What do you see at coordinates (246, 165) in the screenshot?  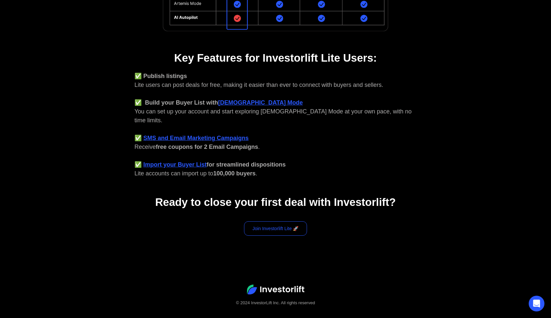 I see `strong: for streamlined dispositions` at bounding box center [246, 165].